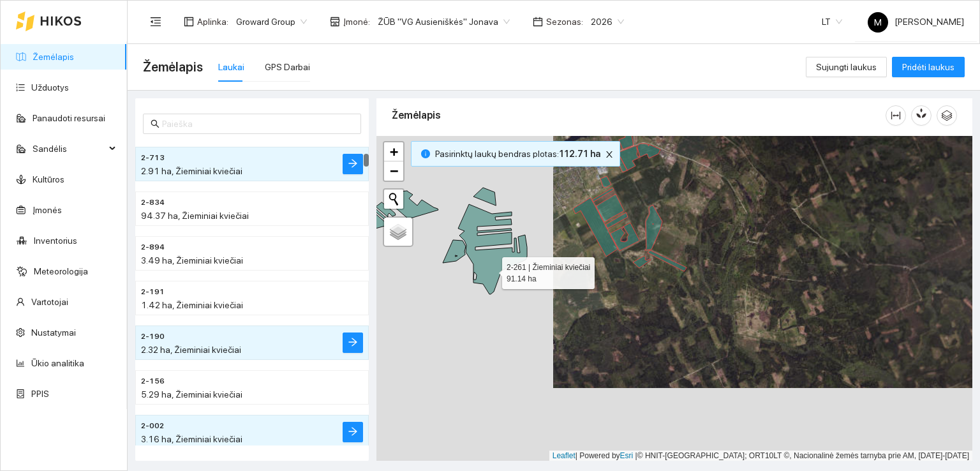 The width and height of the screenshot is (980, 471). I want to click on a: Užduotys, so click(50, 88).